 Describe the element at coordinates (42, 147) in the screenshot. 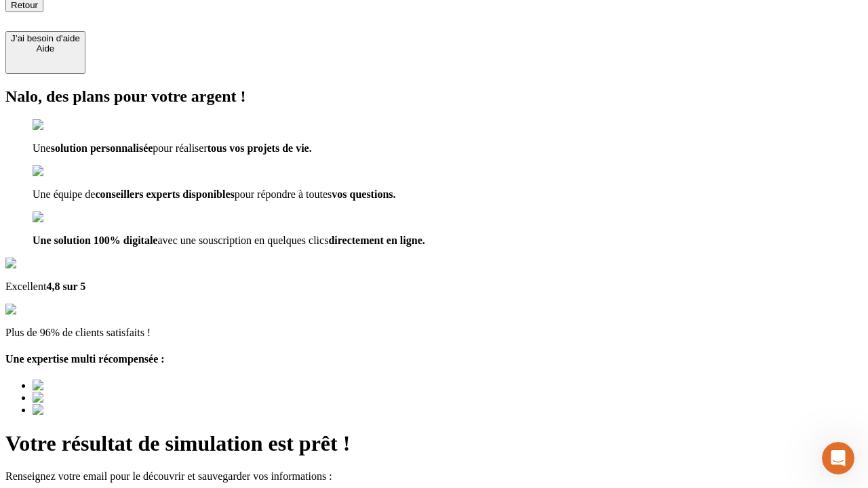

I see `span: Une` at that location.